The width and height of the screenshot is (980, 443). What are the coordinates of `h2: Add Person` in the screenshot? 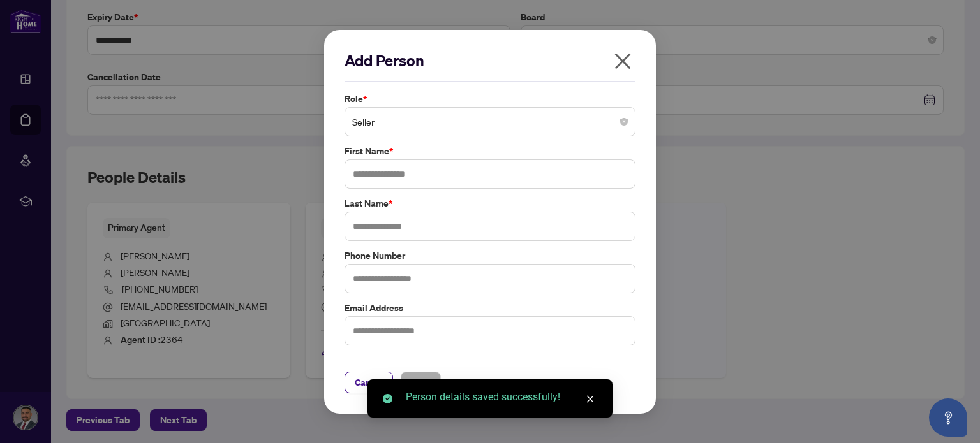 It's located at (490, 61).